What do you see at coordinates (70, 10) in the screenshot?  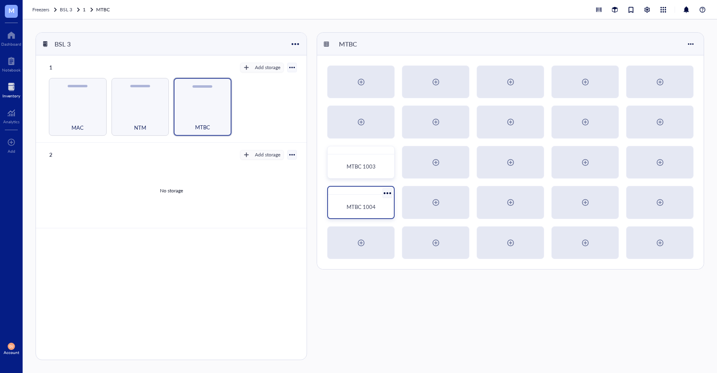 I see `a: BSL 3` at bounding box center [70, 10].